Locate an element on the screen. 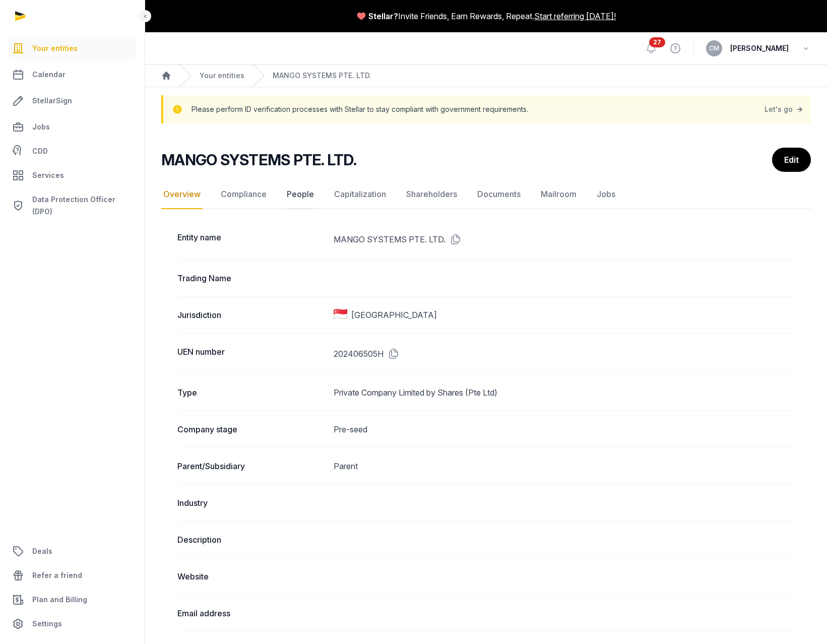 Image resolution: width=827 pixels, height=644 pixels. span: Stellar? is located at coordinates (383, 16).